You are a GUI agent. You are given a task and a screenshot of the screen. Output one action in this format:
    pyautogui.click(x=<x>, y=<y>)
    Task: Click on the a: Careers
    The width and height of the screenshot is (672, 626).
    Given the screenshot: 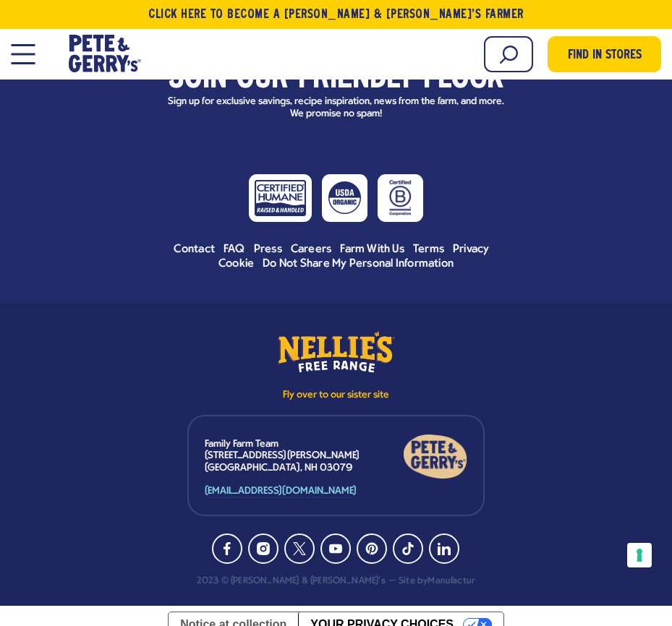 What is the action you would take?
    pyautogui.click(x=311, y=249)
    